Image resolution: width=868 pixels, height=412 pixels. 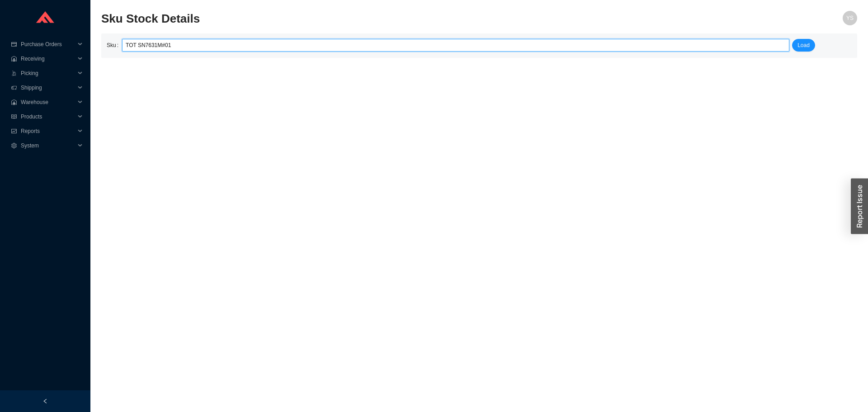 What do you see at coordinates (385, 18) in the screenshot?
I see `h2: Sku Stock Details` at bounding box center [385, 18].